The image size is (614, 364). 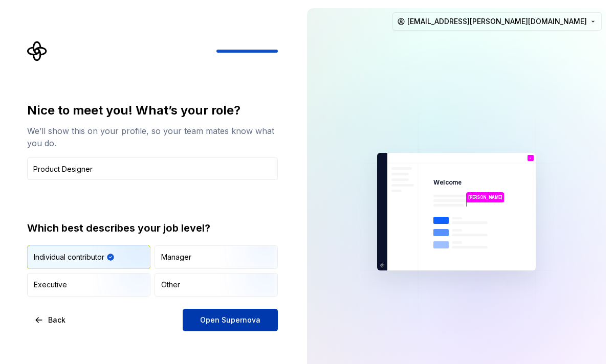 What do you see at coordinates (69, 257) in the screenshot?
I see `div: Individual contributor` at bounding box center [69, 257].